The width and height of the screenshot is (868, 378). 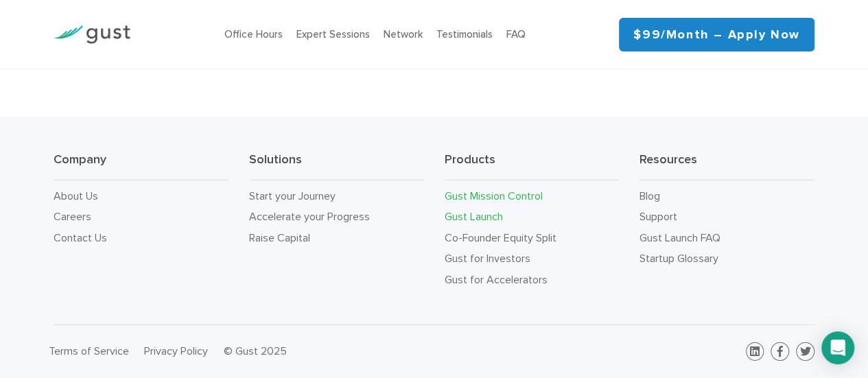 What do you see at coordinates (487, 258) in the screenshot?
I see `a: Gust for Investors` at bounding box center [487, 258].